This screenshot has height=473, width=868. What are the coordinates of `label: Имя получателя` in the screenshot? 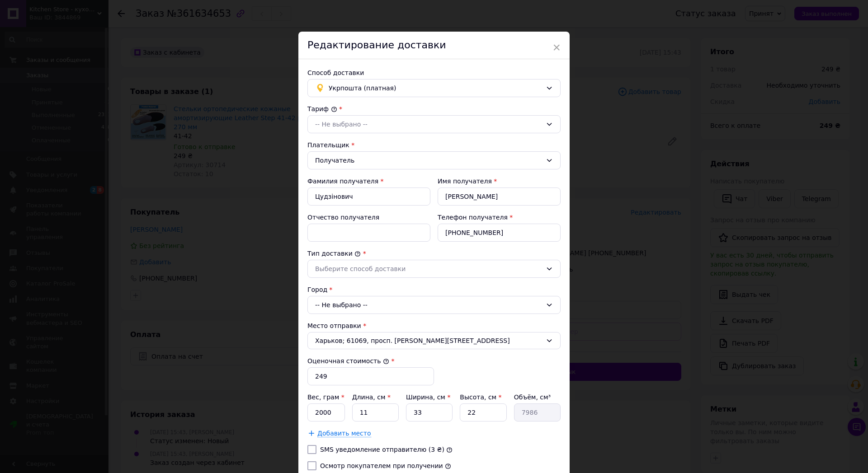 It's located at (465, 182).